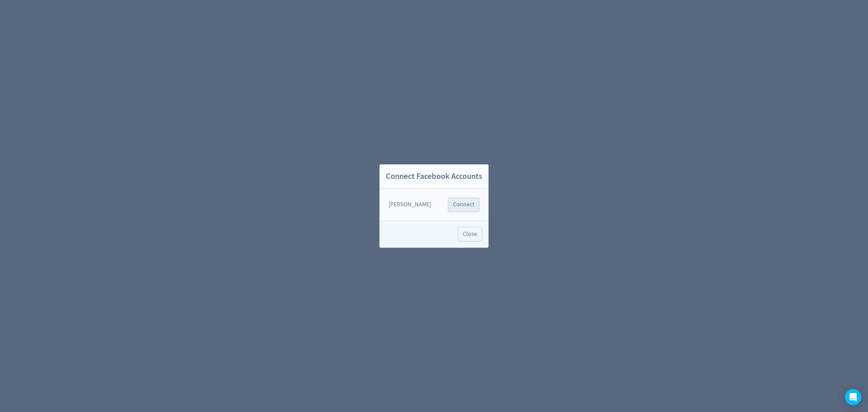  What do you see at coordinates (434, 176) in the screenshot?
I see `h2: Connect Facebook Accounts` at bounding box center [434, 176].